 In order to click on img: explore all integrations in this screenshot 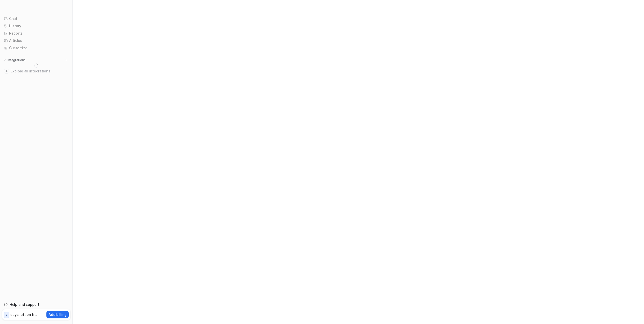, I will do `click(7, 71)`.